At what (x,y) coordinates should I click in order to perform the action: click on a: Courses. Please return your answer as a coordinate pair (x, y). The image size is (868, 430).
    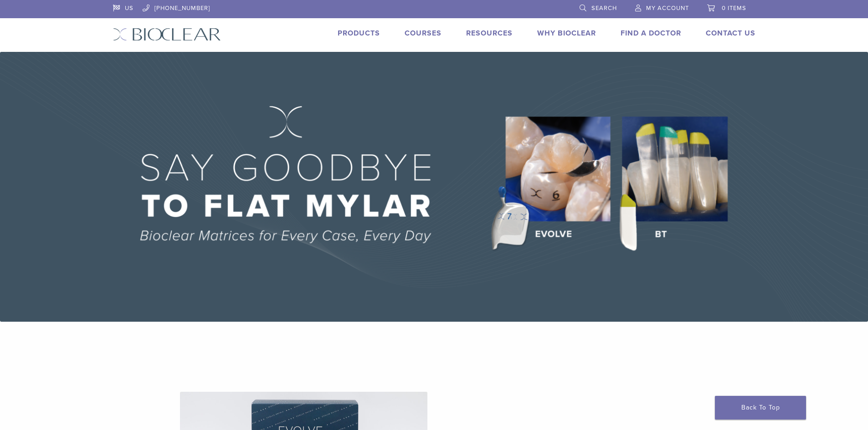
    Looking at the image, I should click on (423, 33).